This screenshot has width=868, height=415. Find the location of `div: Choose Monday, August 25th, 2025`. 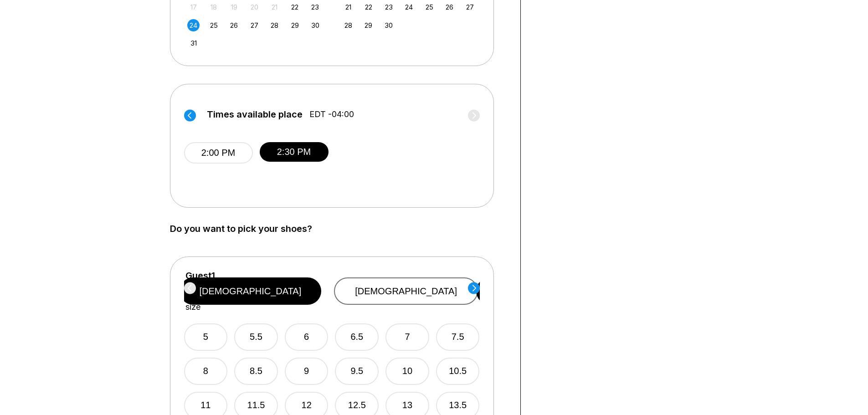

div: Choose Monday, August 25th, 2025 is located at coordinates (214, 25).